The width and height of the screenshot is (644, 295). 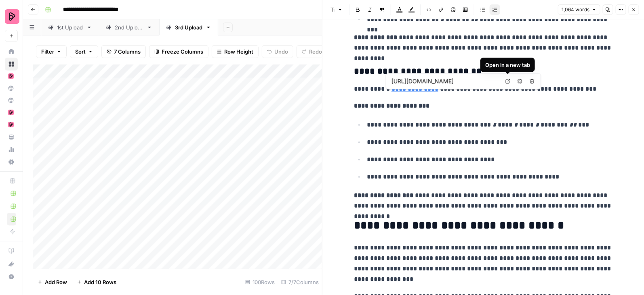 What do you see at coordinates (277, 52) in the screenshot?
I see `button: Undo` at bounding box center [277, 52].